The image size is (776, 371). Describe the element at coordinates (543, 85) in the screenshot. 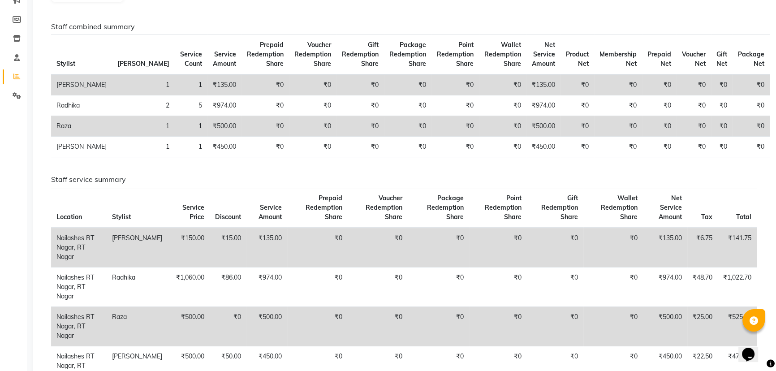

I see `td: ₹135.00` at that location.